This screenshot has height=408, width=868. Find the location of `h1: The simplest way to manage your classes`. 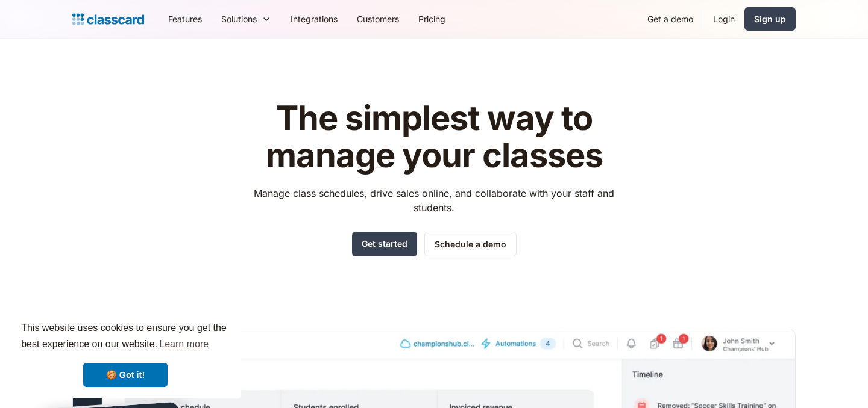

h1: The simplest way to manage your classes is located at coordinates (434, 136).